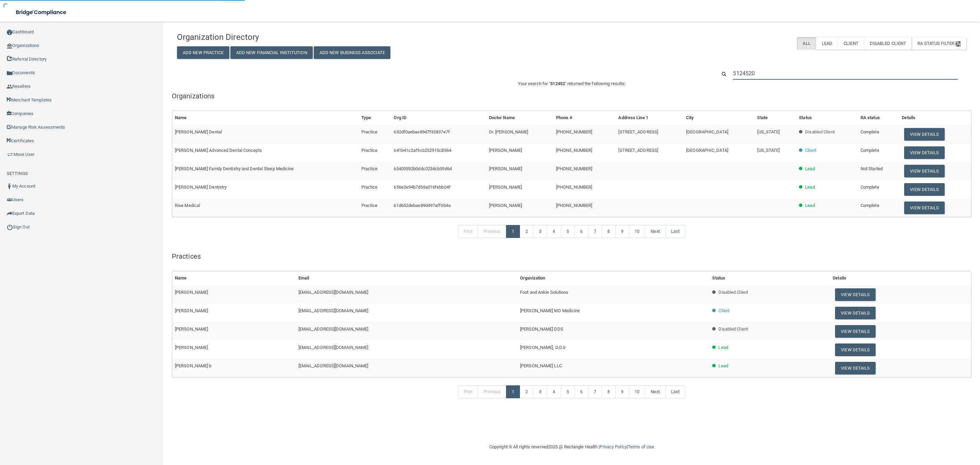  What do you see at coordinates (422, 205) in the screenshot?
I see `span: 61d652debae89d497aff3b4a` at bounding box center [422, 205].